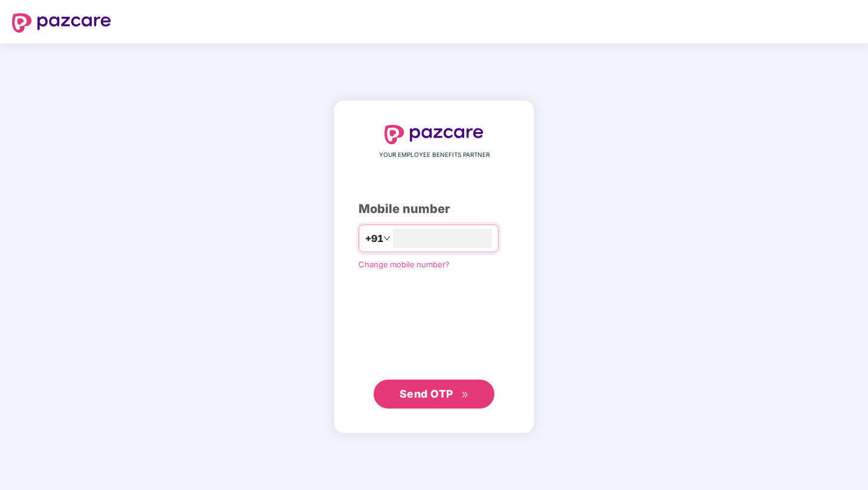 Image resolution: width=868 pixels, height=490 pixels. What do you see at coordinates (426, 394) in the screenshot?
I see `span: Send OTP` at bounding box center [426, 394].